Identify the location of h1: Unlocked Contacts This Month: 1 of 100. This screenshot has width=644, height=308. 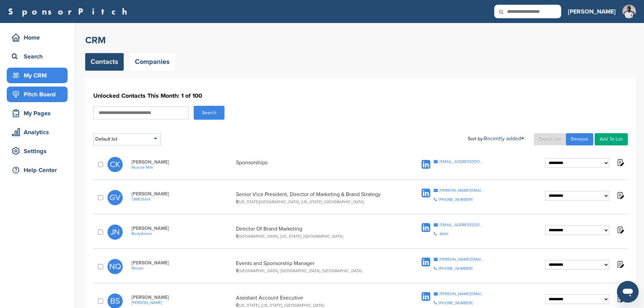
(361, 96).